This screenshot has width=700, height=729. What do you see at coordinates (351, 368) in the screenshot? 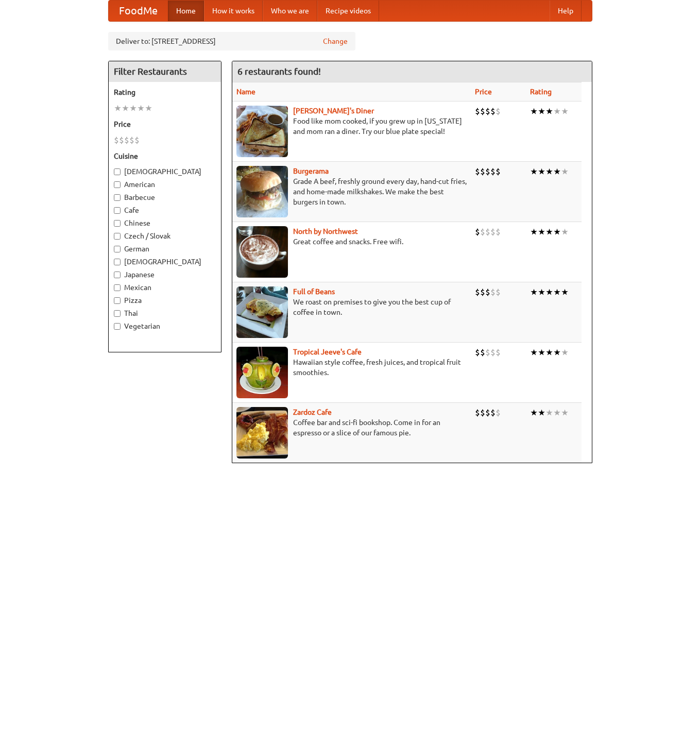
I see `p: Hawaiian style coffee, fresh juices, and tropical fruit smoothies.` at bounding box center [351, 368].